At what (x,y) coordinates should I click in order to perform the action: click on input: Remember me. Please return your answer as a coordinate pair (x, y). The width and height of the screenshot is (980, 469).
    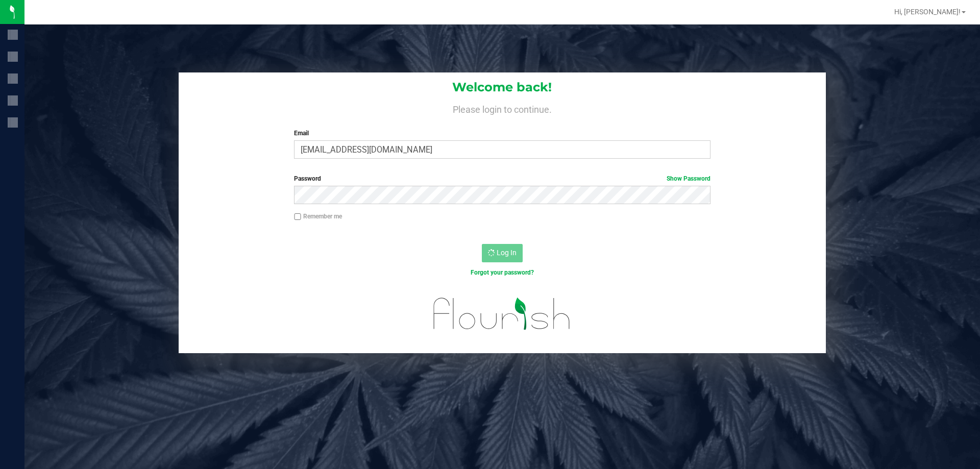
    Looking at the image, I should click on (298, 217).